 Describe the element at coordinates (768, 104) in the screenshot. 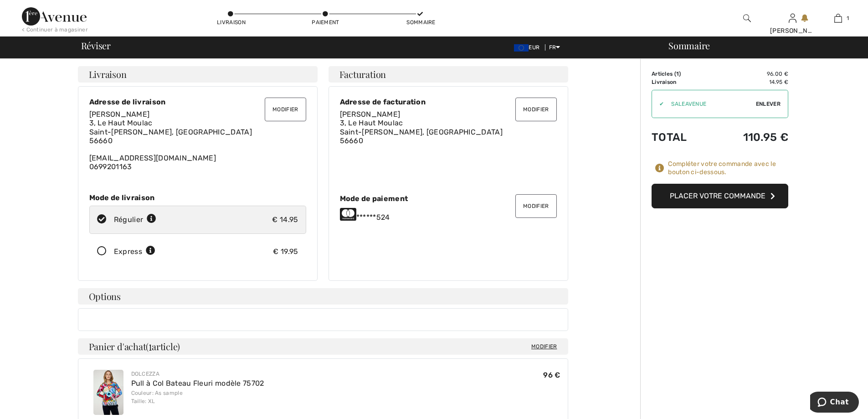

I see `span: Enlever` at that location.